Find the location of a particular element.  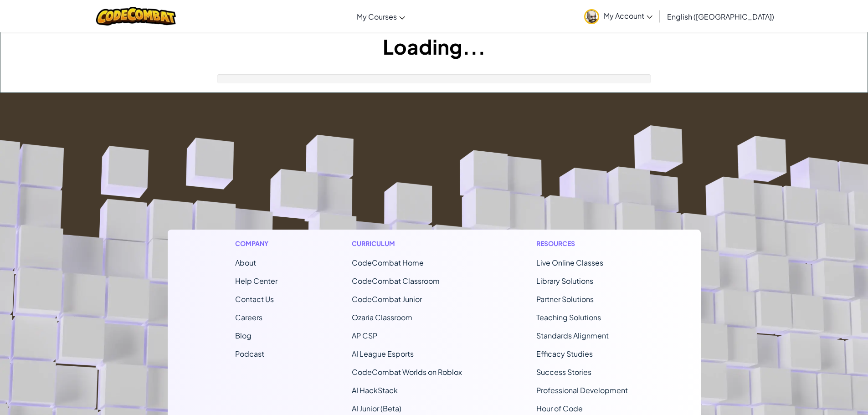

a: Podcast is located at coordinates (249, 354).